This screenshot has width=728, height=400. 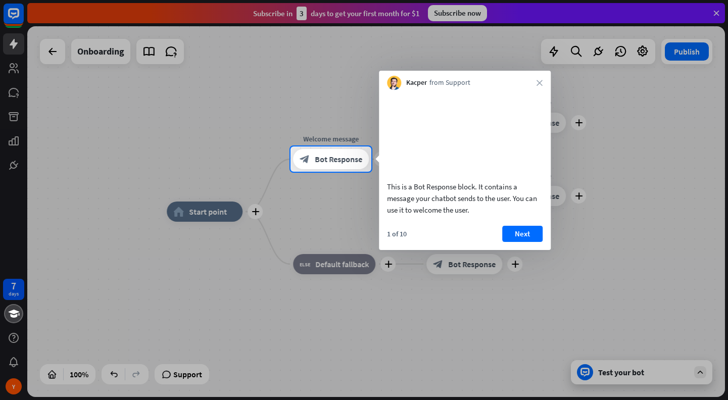 I want to click on span: Bot Response, so click(x=339, y=159).